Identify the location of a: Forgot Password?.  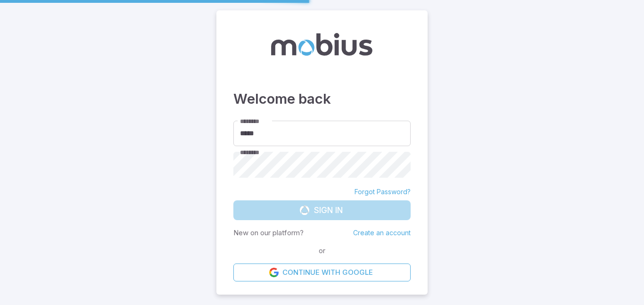
(382, 191).